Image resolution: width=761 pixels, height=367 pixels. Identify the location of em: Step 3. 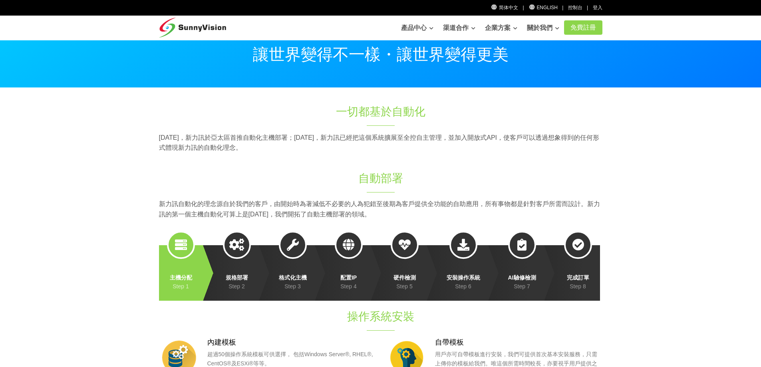
(292, 286).